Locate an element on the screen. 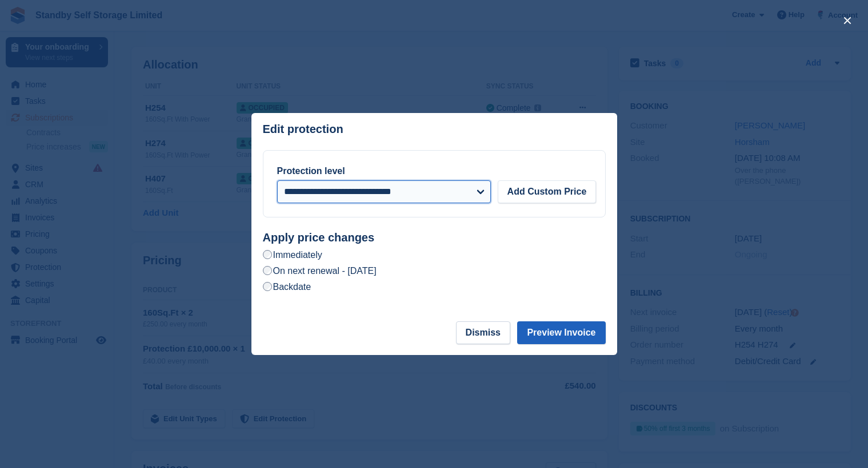  label: Backdate is located at coordinates (287, 286).